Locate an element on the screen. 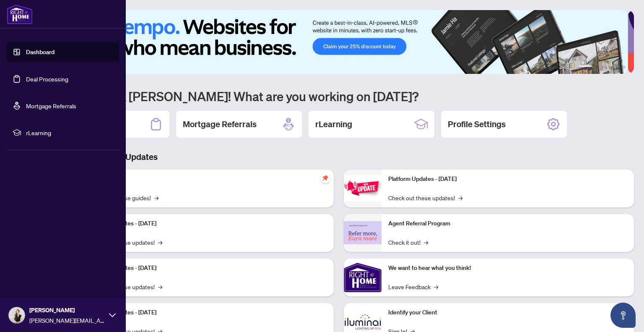 The height and width of the screenshot is (332, 644). span: rLearning is located at coordinates (70, 133).